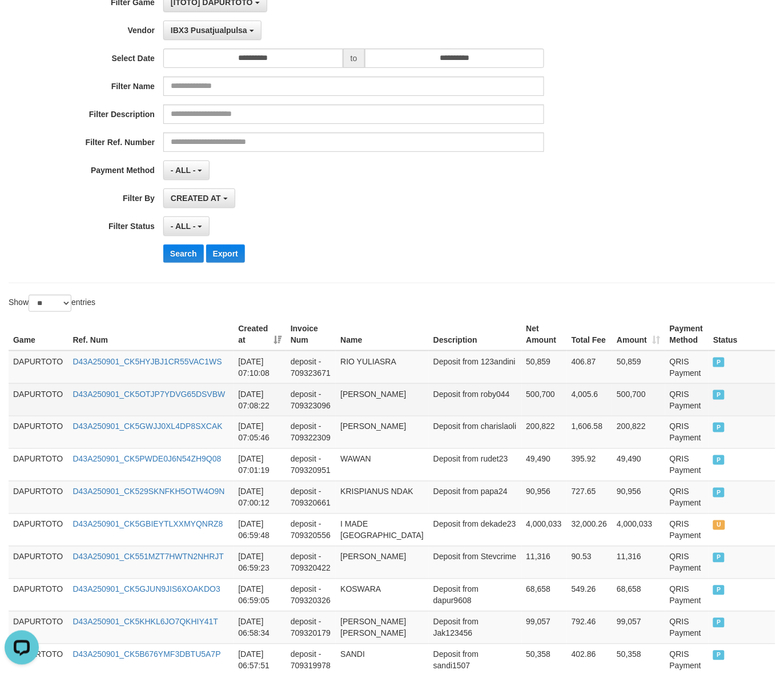  I want to click on td: Deposit from Jak123456, so click(475, 627).